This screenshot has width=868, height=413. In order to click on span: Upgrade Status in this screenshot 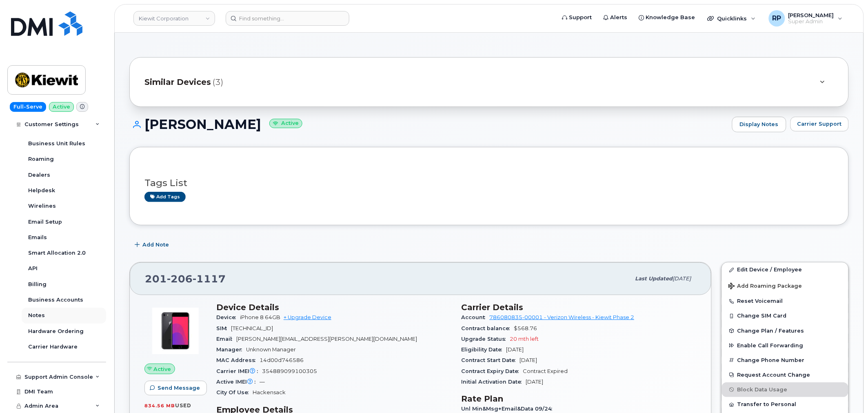, I will do `click(486, 339)`.